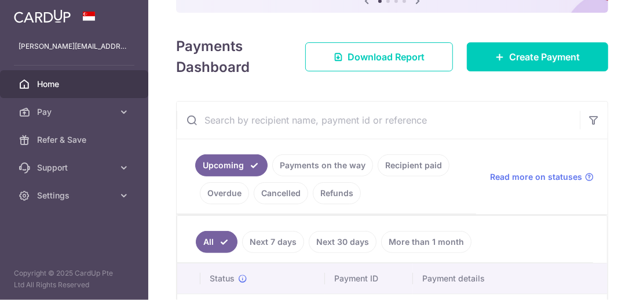 This screenshot has height=300, width=636. What do you see at coordinates (75, 140) in the screenshot?
I see `span: Refer & Save` at bounding box center [75, 140].